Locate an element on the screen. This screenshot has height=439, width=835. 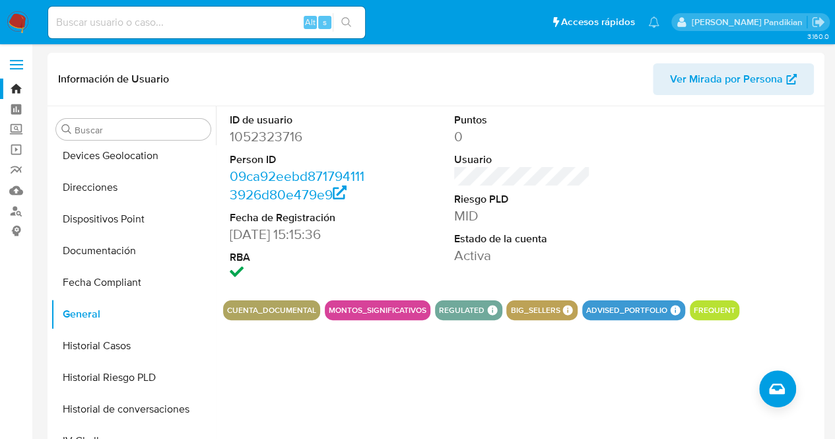
a: Salir is located at coordinates (818, 22).